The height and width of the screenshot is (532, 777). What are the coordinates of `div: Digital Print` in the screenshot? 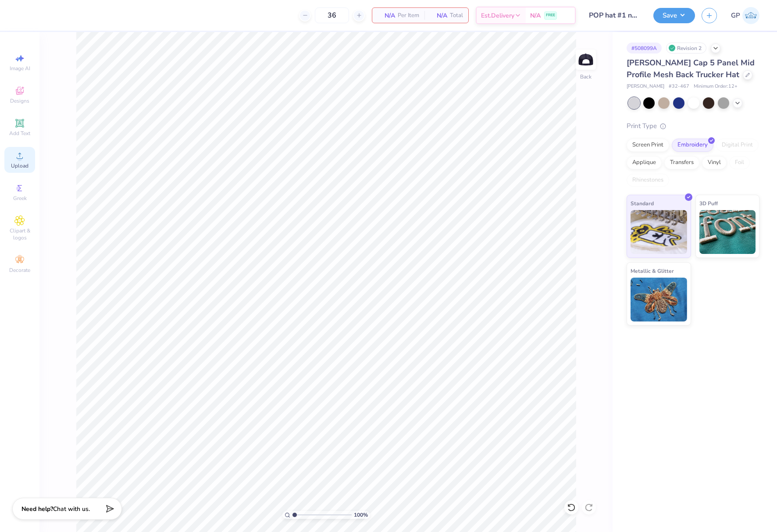 It's located at (737, 145).